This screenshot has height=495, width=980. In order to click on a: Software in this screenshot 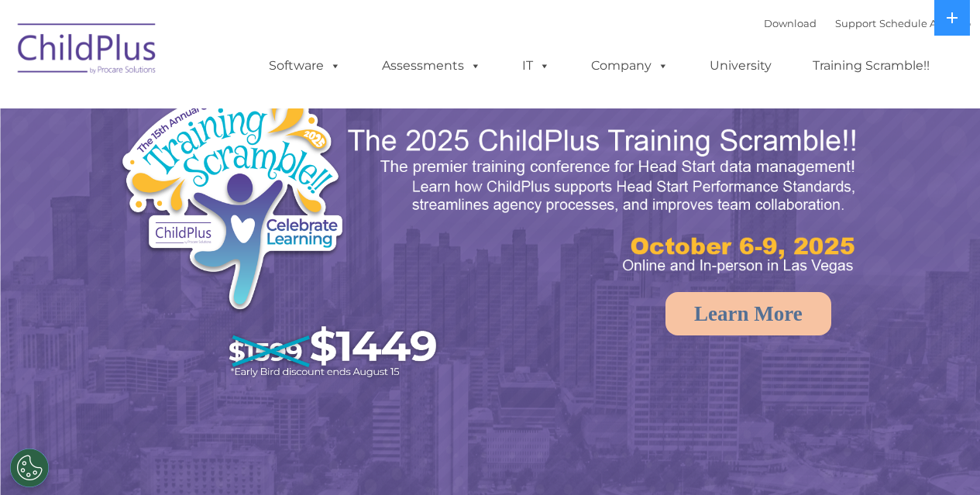, I will do `click(305, 65)`.